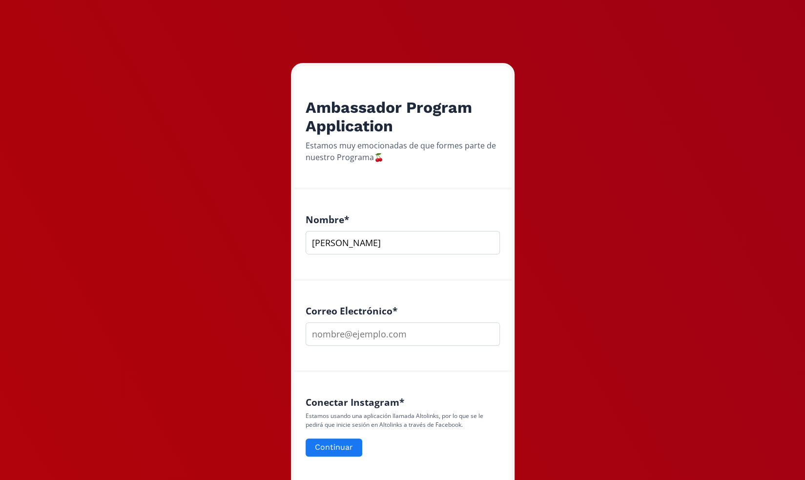 This screenshot has height=480, width=805. Describe the element at coordinates (403, 402) in the screenshot. I see `h4: Conectar Instagram *` at that location.